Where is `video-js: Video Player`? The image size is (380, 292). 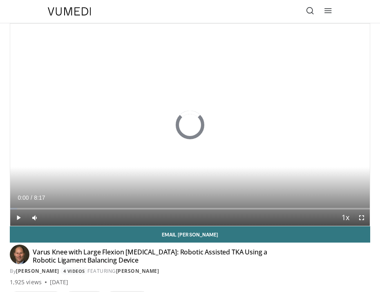 video-js: Video Player is located at coordinates (190, 125).